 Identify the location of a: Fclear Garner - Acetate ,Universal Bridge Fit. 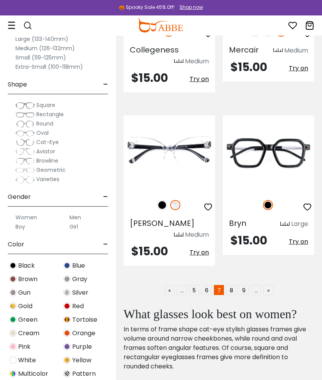
(169, 153).